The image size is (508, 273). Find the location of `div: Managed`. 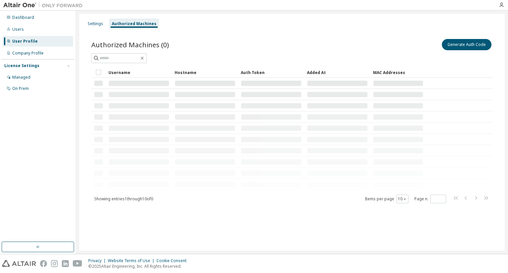

div: Managed is located at coordinates (21, 77).